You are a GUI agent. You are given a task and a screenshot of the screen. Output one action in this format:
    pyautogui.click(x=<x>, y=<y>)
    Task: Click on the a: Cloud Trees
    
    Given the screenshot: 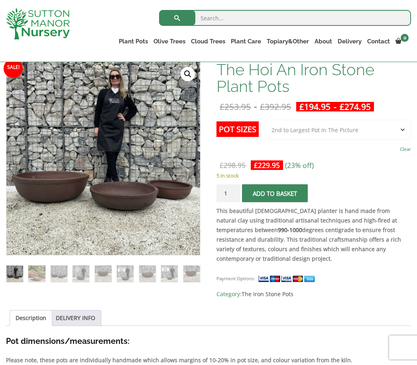 What is the action you would take?
    pyautogui.click(x=208, y=41)
    